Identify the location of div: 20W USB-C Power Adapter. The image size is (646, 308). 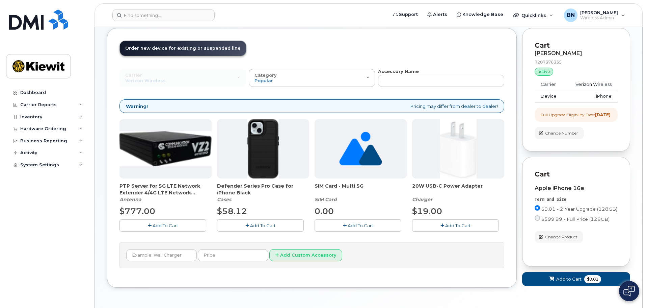
(458, 192).